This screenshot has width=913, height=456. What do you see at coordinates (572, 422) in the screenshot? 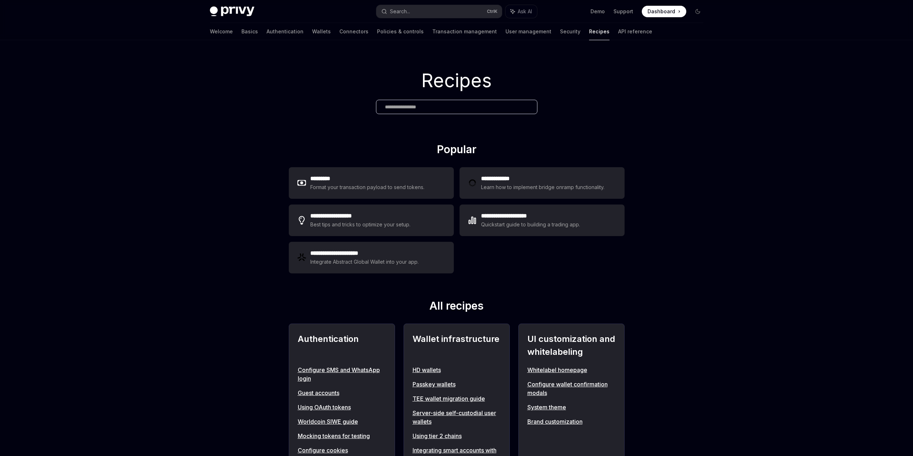
I see `a: Brand customization` at bounding box center [572, 422].